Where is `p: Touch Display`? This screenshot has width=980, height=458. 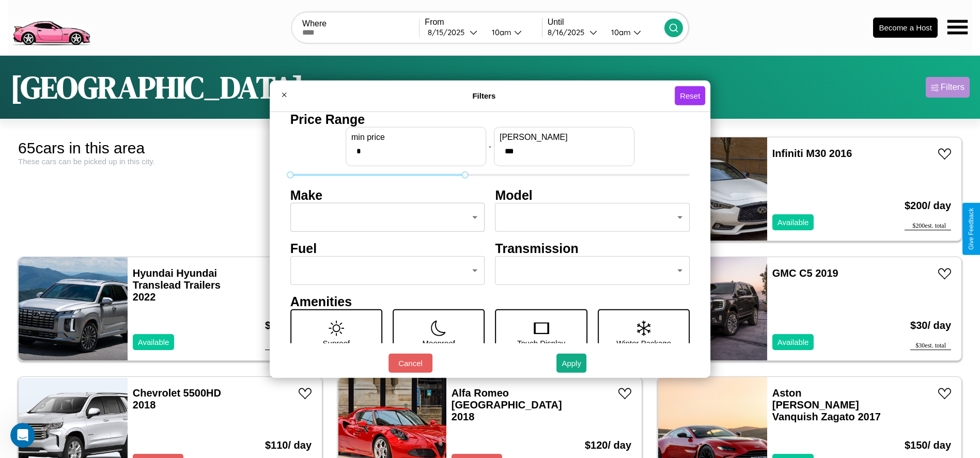
p: Touch Display is located at coordinates (541, 342).